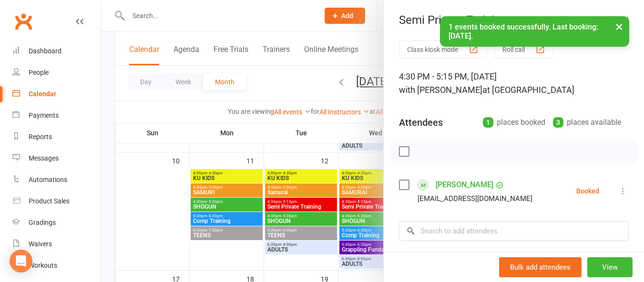 Image resolution: width=644 pixels, height=282 pixels. What do you see at coordinates (514, 20) in the screenshot?
I see `div: Semi Private Training` at bounding box center [514, 20].